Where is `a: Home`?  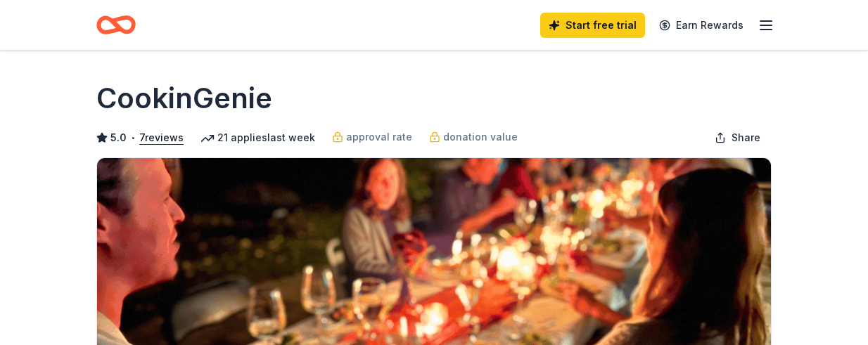
a: Home is located at coordinates (116, 25).